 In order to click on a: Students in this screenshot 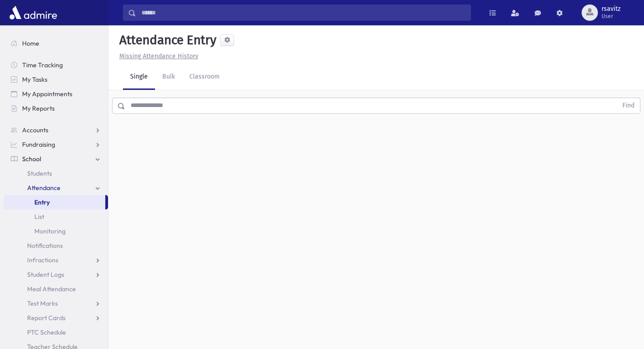, I will do `click(56, 174)`.